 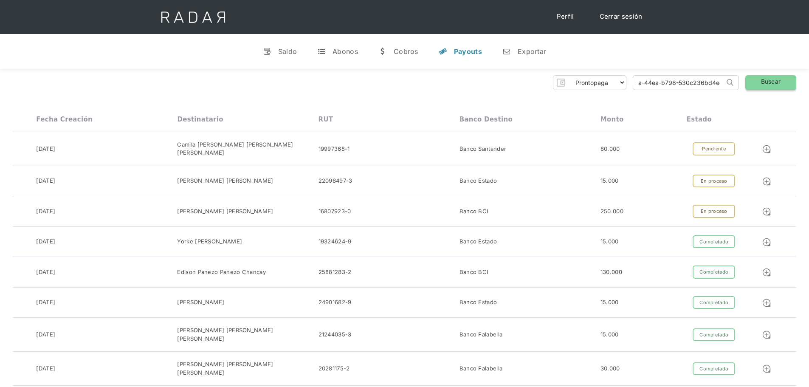 What do you see at coordinates (326, 119) in the screenshot?
I see `div: RUT` at bounding box center [326, 119].